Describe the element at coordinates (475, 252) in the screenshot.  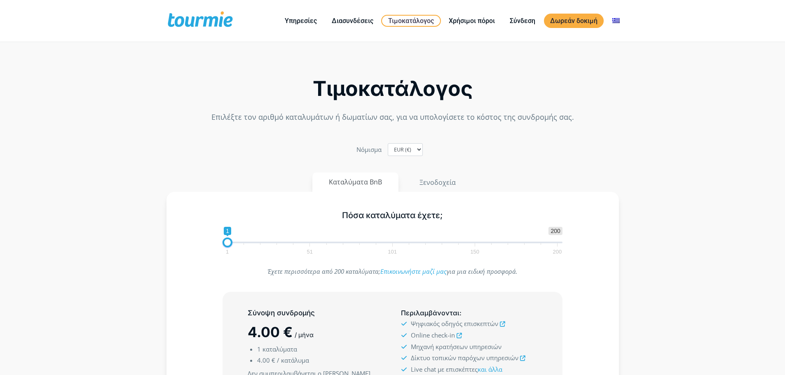
I see `span: 150` at that location.